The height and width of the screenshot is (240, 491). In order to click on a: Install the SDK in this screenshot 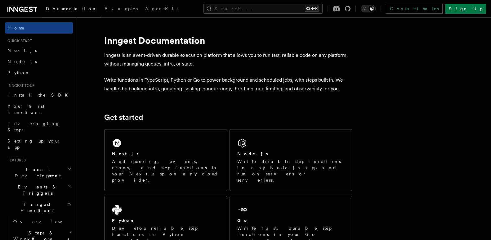, I will do `click(39, 95)`.